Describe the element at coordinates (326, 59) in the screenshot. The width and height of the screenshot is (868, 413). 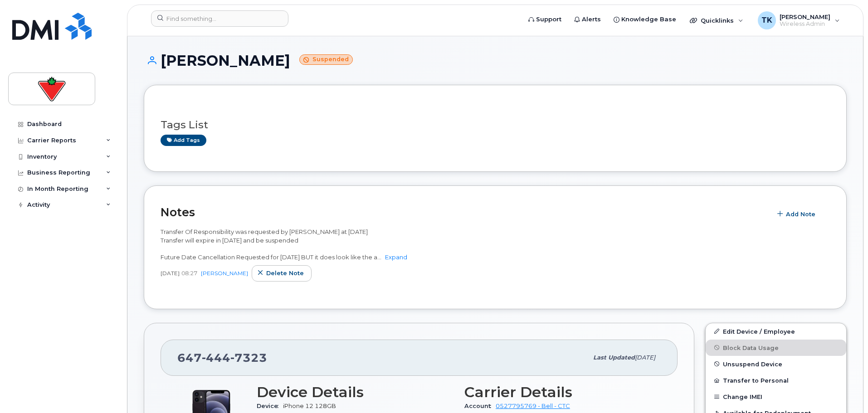
I see `small: Suspended` at that location.